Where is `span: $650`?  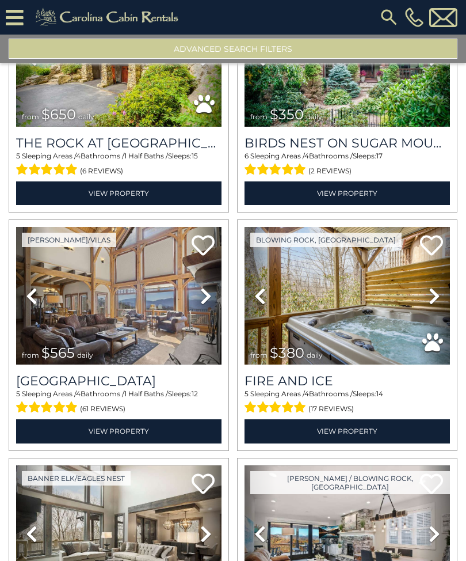
span: $650 is located at coordinates (59, 114).